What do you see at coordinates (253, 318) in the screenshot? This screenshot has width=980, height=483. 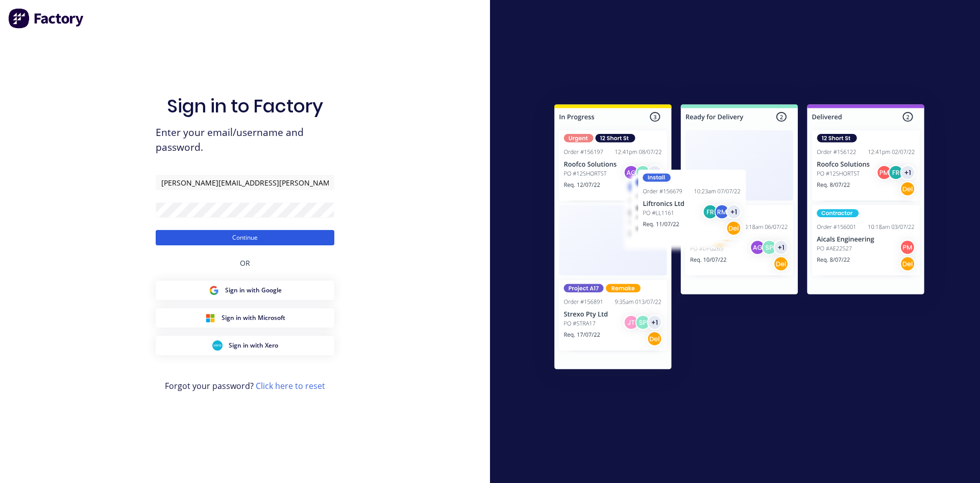 I see `span: Sign in with Microsoft` at bounding box center [253, 318].